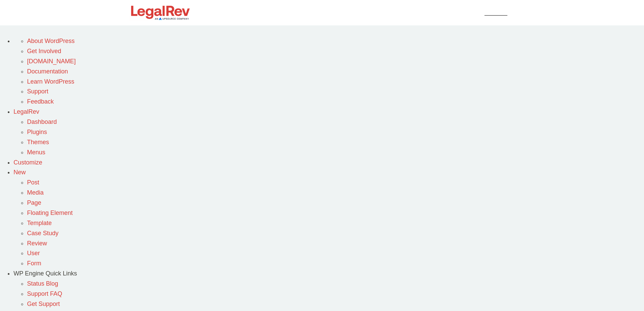 The image size is (644, 311). Describe the element at coordinates (28, 162) in the screenshot. I see `a: Customize` at that location.